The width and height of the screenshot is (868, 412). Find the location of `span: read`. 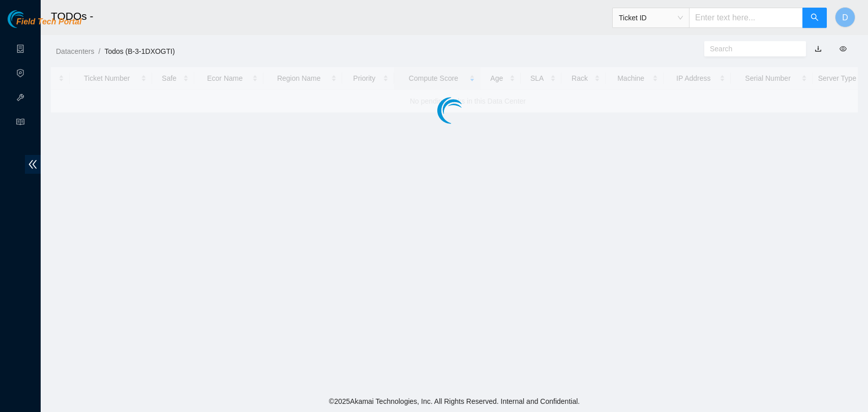

span: read is located at coordinates (21, 124).